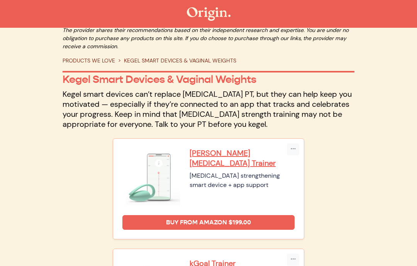  Describe the element at coordinates (208, 14) in the screenshot. I see `img: The Origin Shop` at that location.